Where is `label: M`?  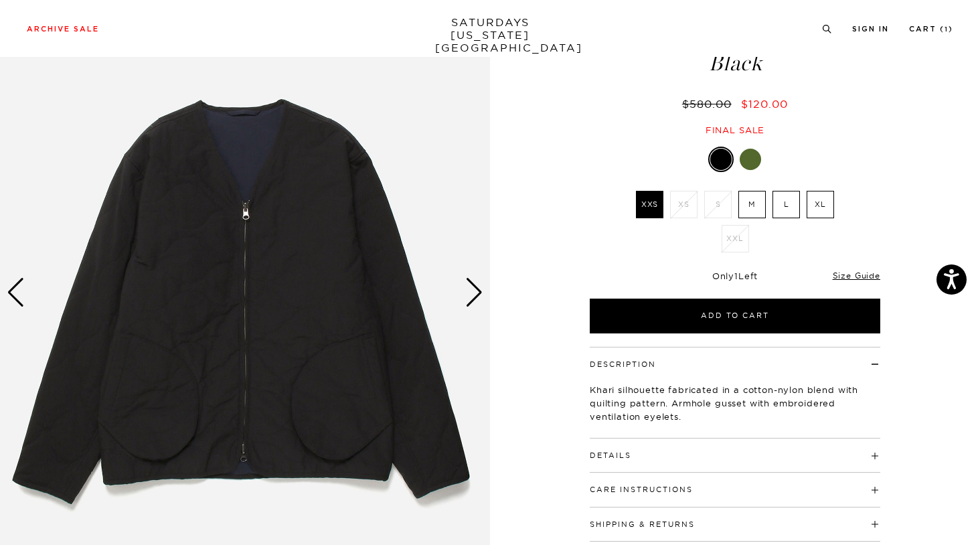 label: M is located at coordinates (752, 204).